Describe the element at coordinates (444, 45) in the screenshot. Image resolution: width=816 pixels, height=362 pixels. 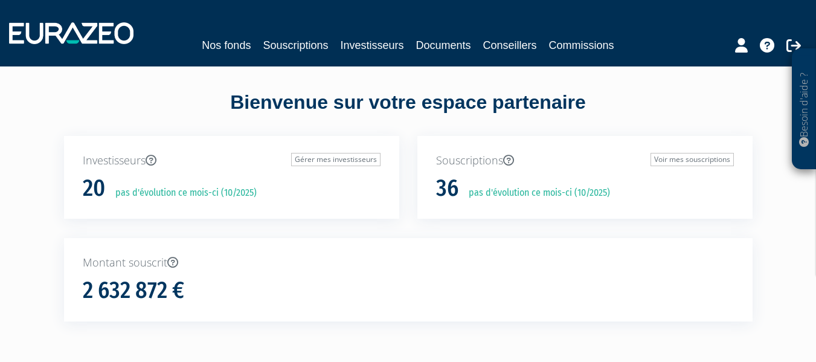
I see `a: Documents` at that location.